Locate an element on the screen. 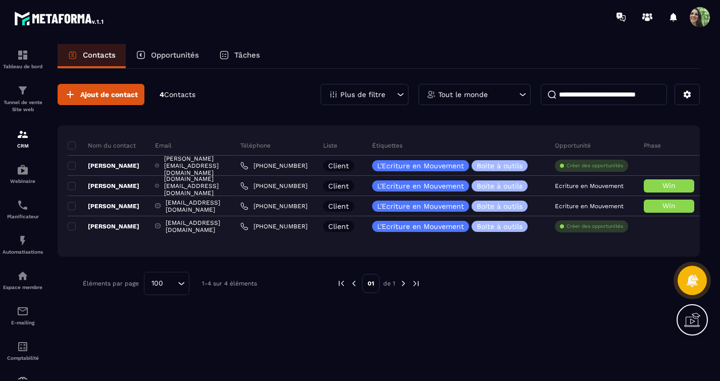 This screenshot has height=381, width=720. p: CRM is located at coordinates (23, 145).